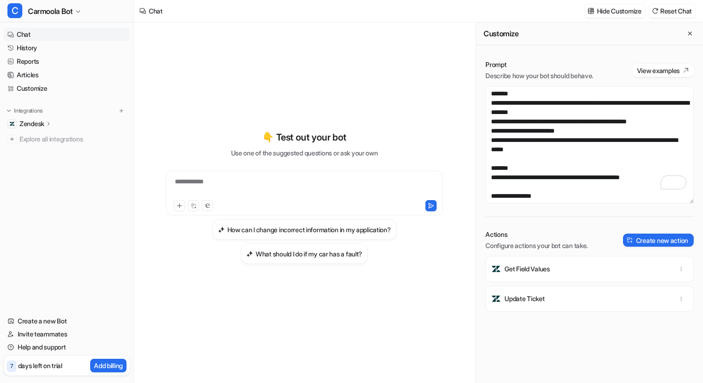 Image resolution: width=703 pixels, height=383 pixels. I want to click on button: Add billing, so click(108, 365).